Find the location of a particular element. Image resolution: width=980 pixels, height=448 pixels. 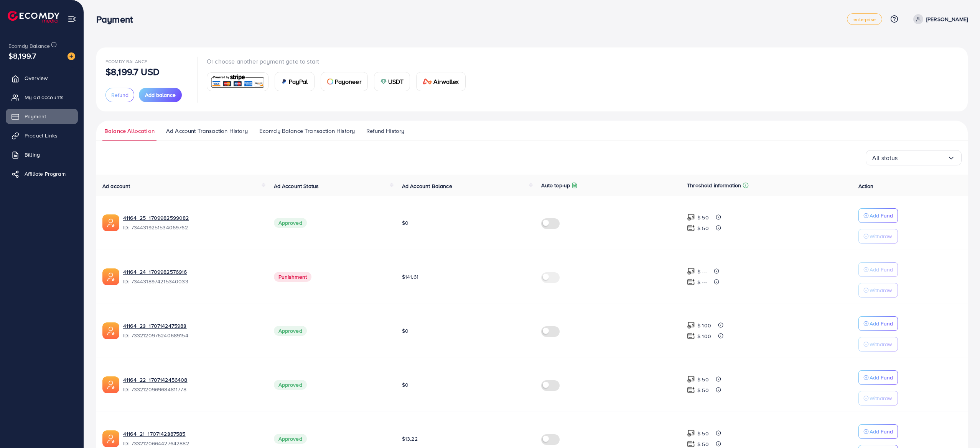

a: cardUSDT is located at coordinates (392, 82).